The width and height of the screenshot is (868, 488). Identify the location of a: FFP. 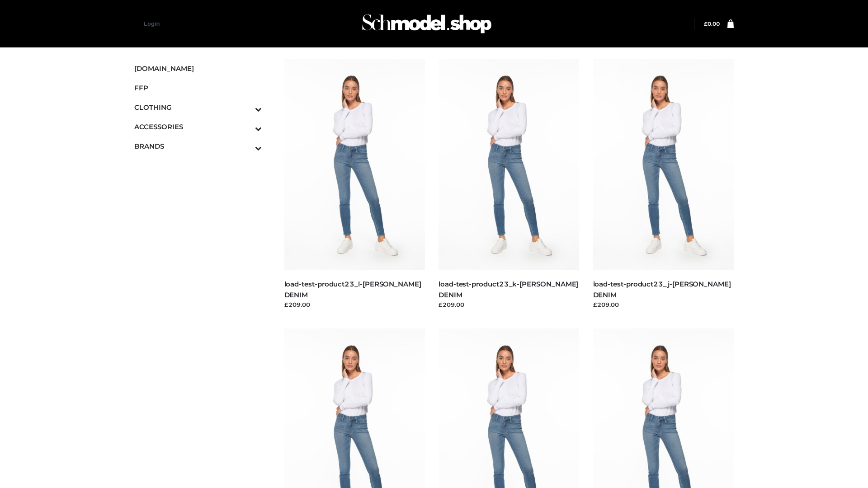
(198, 88).